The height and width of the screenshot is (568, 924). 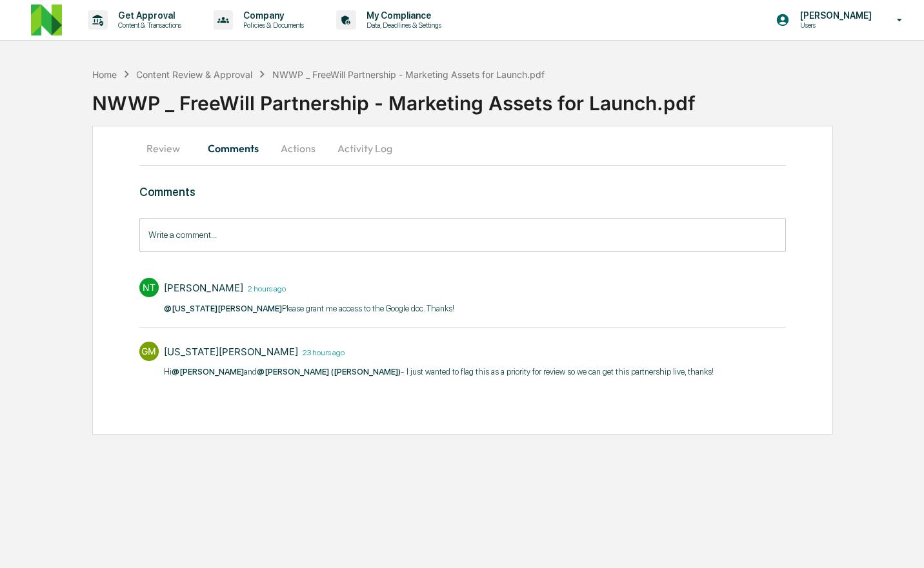 I want to click on p: Hi and - I just wanted to flag this as a priority for review so we can get this partnership live,..., so click(x=440, y=372).